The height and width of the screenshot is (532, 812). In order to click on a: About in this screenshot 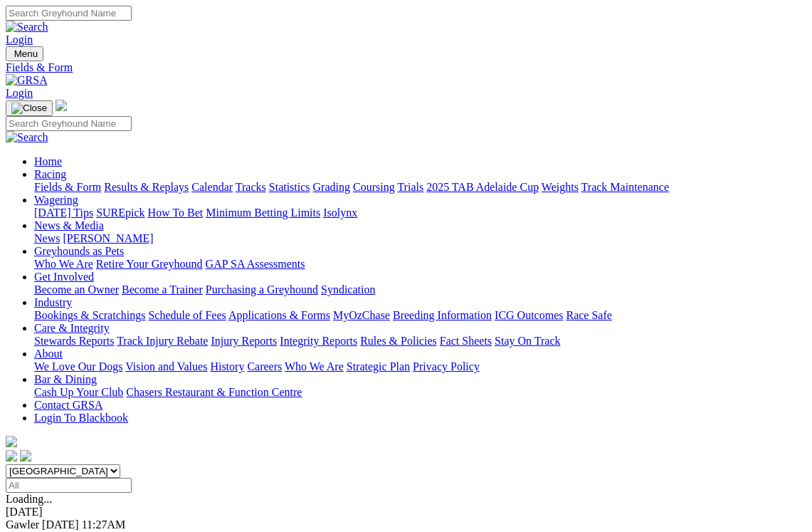, I will do `click(48, 353)`.